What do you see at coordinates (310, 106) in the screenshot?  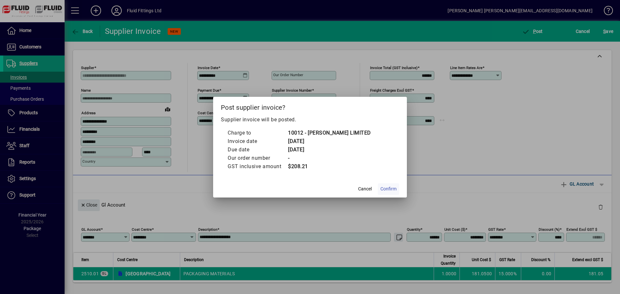 I see `h2: Post supplier invoice?` at bounding box center [310, 106].